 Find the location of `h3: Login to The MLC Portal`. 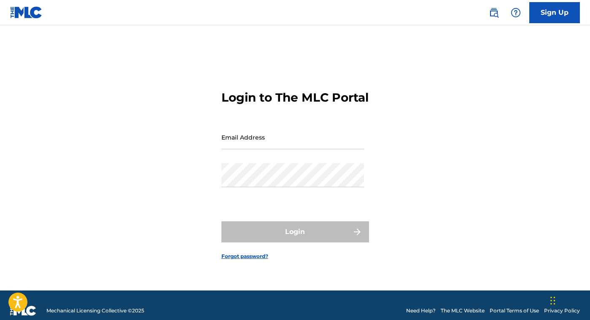

h3: Login to The MLC Portal is located at coordinates (295, 97).